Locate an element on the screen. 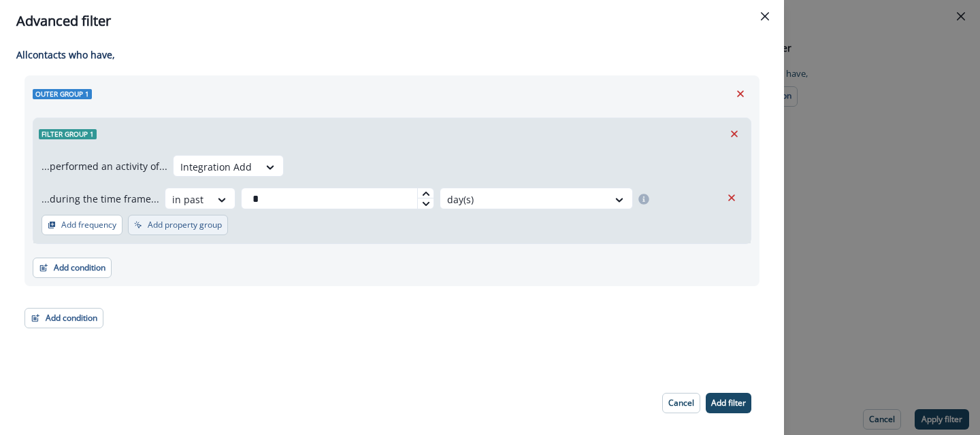  button: Add filter is located at coordinates (728, 403).